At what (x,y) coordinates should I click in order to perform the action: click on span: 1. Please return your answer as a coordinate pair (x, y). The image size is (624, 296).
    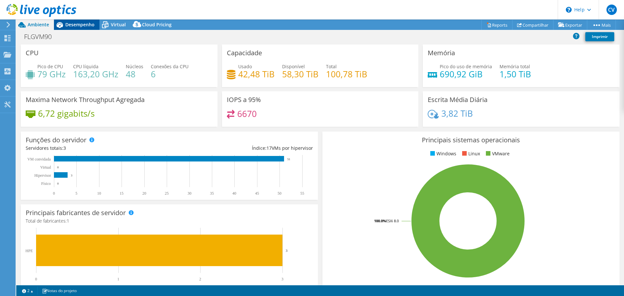
    Looking at the image, I should click on (68, 221).